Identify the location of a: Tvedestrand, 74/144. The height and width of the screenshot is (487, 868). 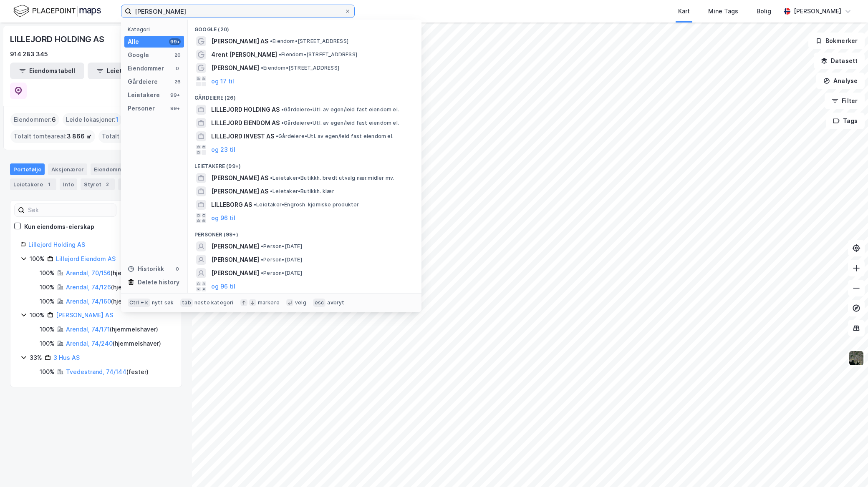
(96, 372).